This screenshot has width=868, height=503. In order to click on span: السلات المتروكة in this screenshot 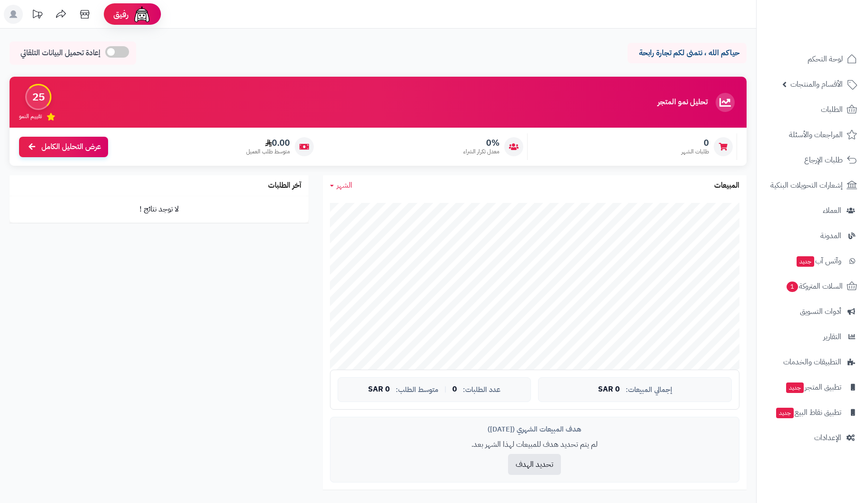, I will do `click(813, 286)`.